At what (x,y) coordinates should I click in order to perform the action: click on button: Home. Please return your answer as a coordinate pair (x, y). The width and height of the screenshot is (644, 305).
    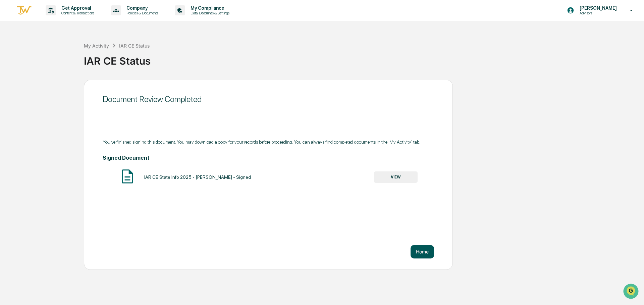
    Looking at the image, I should click on (422, 252).